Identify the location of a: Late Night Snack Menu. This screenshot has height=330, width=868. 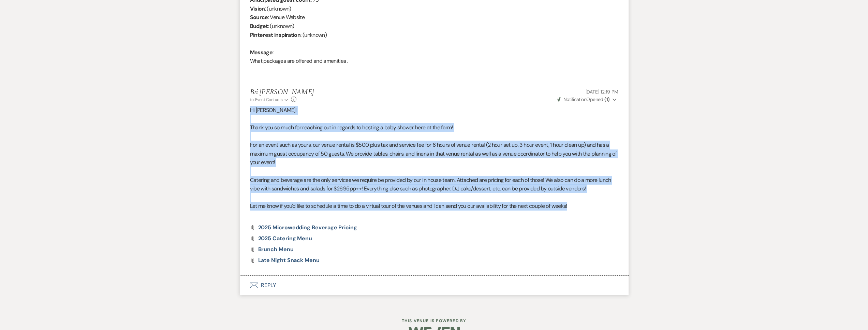
(289, 260).